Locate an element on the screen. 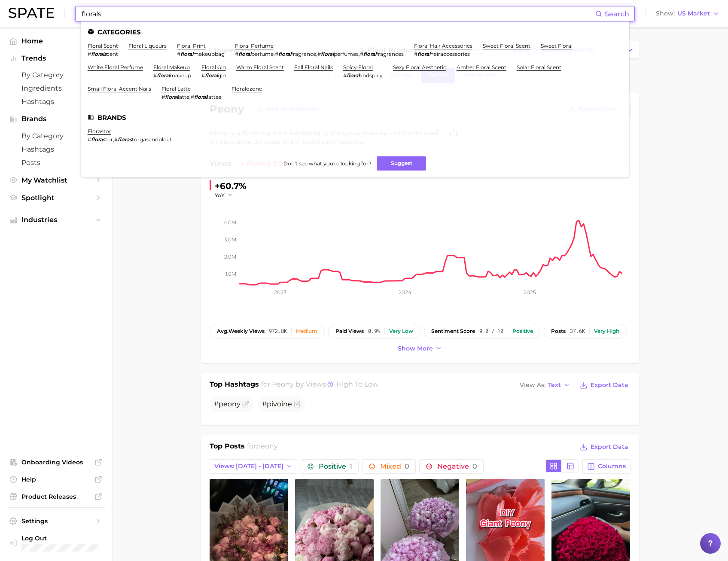 The image size is (728, 561). span: fragrances is located at coordinates (390, 54).